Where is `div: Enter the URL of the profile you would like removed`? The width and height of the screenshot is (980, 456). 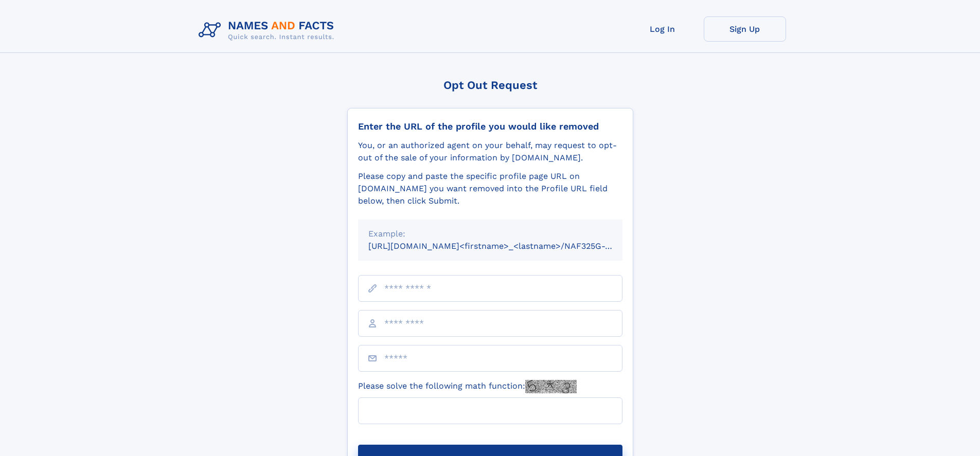
div: Enter the URL of the profile you would like removed is located at coordinates (490, 126).